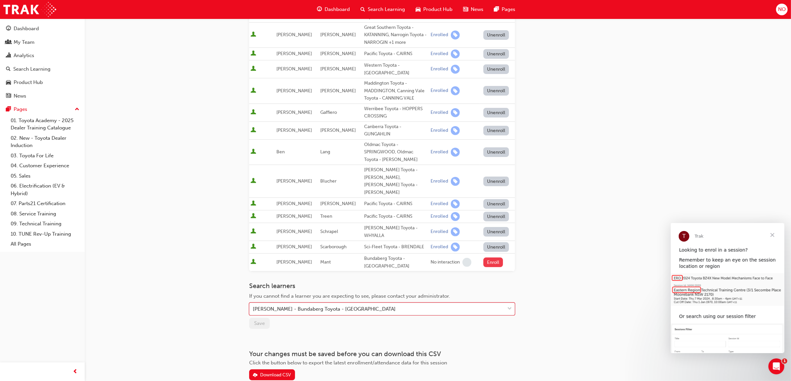 The width and height of the screenshot is (791, 381). I want to click on span: chart-icon, so click(8, 56).